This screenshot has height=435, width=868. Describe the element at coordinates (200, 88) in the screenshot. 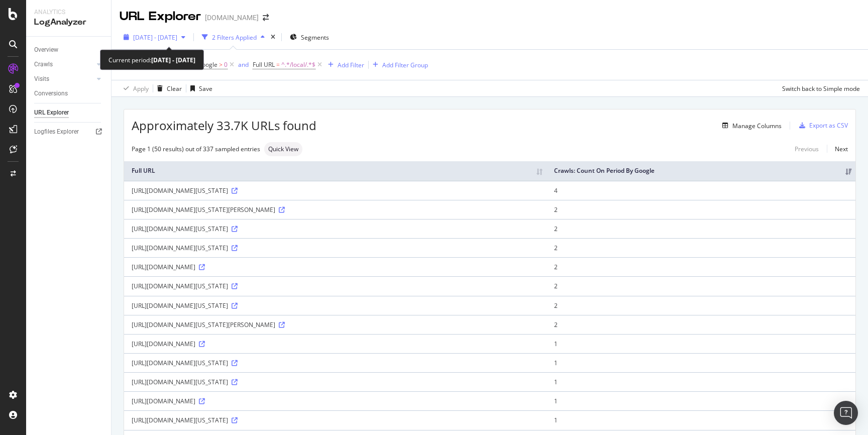

I see `button: Save` at that location.